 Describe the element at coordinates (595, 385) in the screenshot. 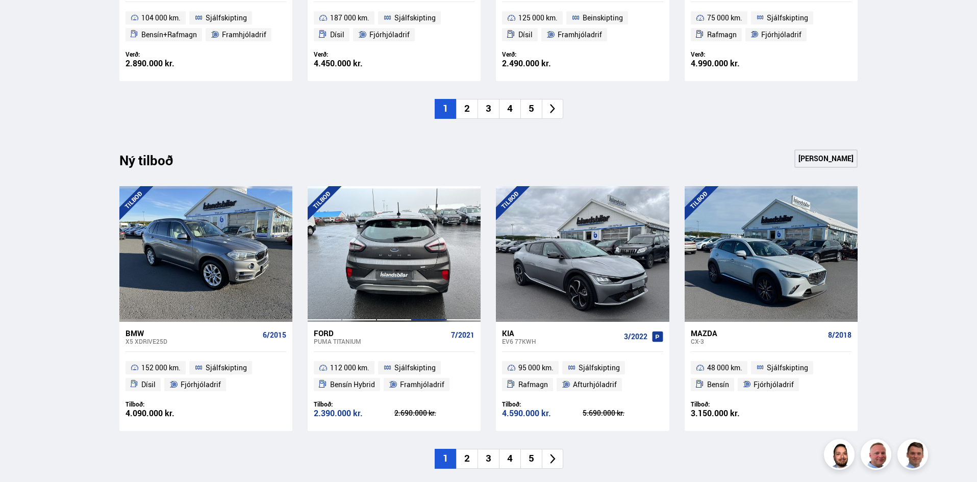

I see `span: Afturhjóladrif` at that location.